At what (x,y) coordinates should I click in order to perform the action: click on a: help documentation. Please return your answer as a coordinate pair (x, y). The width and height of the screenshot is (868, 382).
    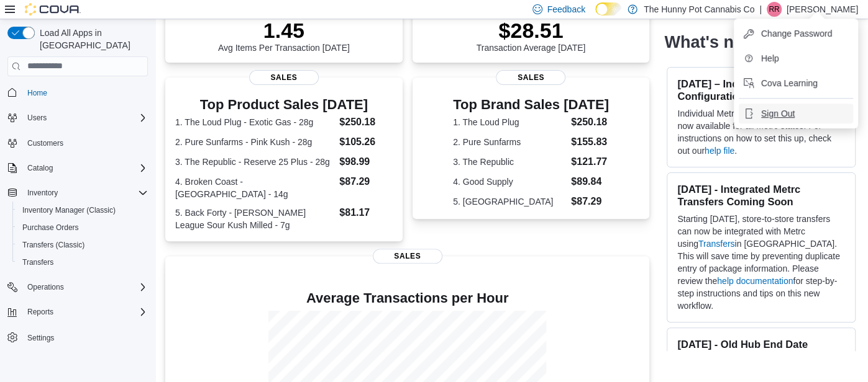
    Looking at the image, I should click on (755, 281).